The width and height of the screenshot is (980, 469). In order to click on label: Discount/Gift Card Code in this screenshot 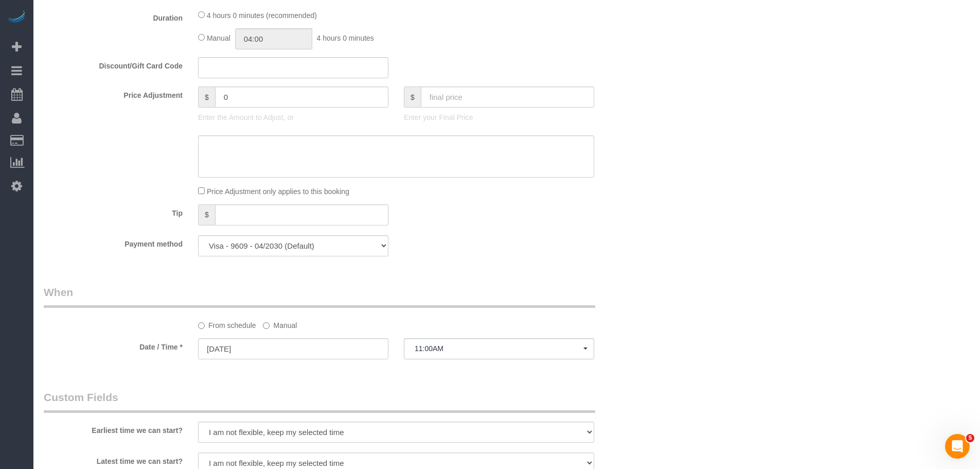, I will do `click(113, 64)`.